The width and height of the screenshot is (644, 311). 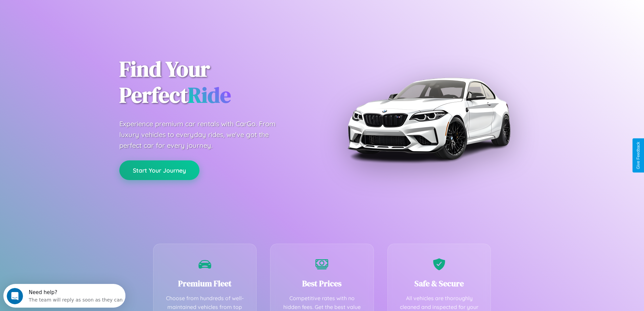 I want to click on p: Experience premium car rentals with CarGo. From luxury vehicles to everyday rides, we've got the ..., so click(x=204, y=134).